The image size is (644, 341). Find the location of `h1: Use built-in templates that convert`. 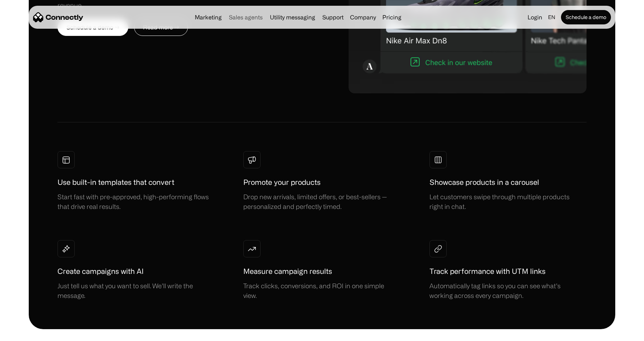

h1: Use built-in templates that convert is located at coordinates (116, 182).